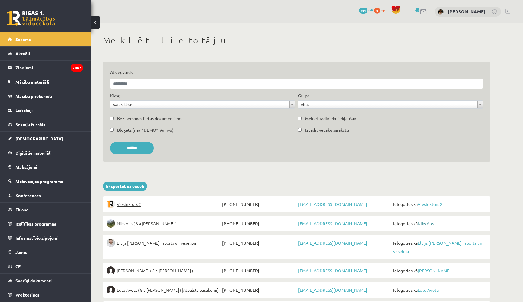  Describe the element at coordinates (327, 130) in the screenshot. I see `label: Izvadīt vecāku sarakstu` at that location.